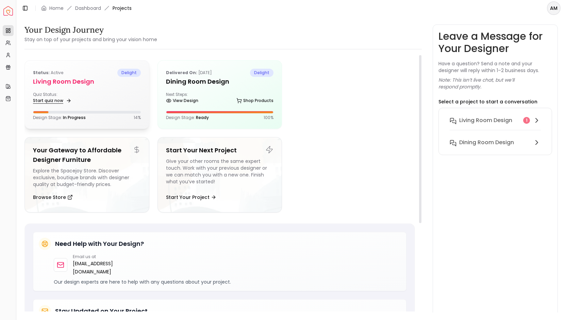  What do you see at coordinates (122, 8) in the screenshot?
I see `span: Projects` at bounding box center [122, 8].